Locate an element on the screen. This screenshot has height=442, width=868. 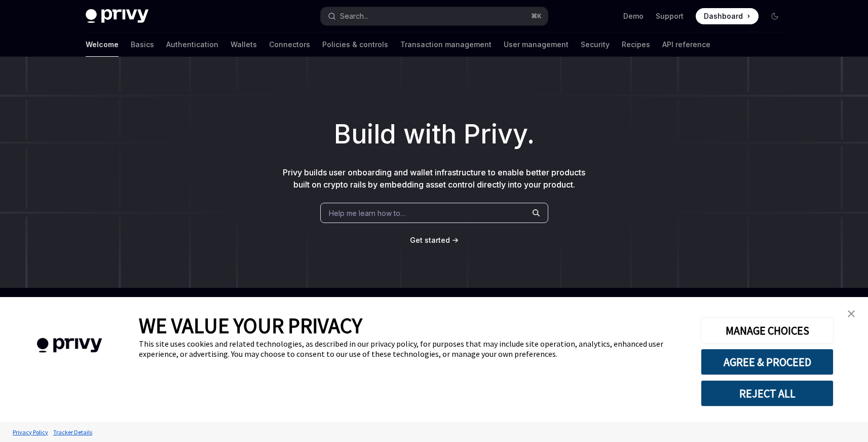
a: Welcome is located at coordinates (102, 45).